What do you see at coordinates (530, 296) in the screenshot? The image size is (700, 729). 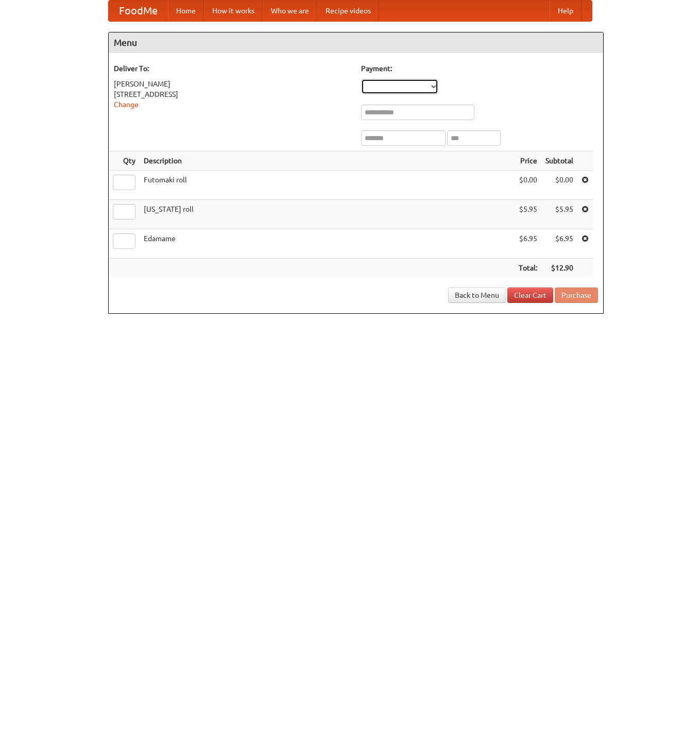 I see `a: Clear Cart` at bounding box center [530, 296].